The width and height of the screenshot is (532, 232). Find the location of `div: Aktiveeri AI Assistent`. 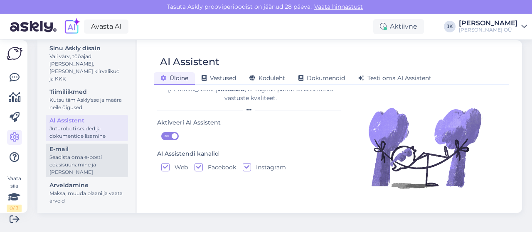

div: Aktiveeri AI Assistent is located at coordinates (189, 123).